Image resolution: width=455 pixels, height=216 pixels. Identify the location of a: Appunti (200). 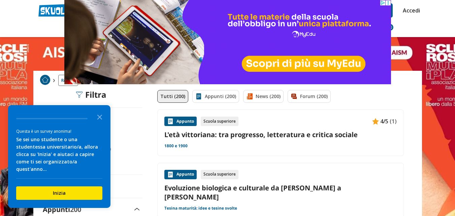
(216, 96).